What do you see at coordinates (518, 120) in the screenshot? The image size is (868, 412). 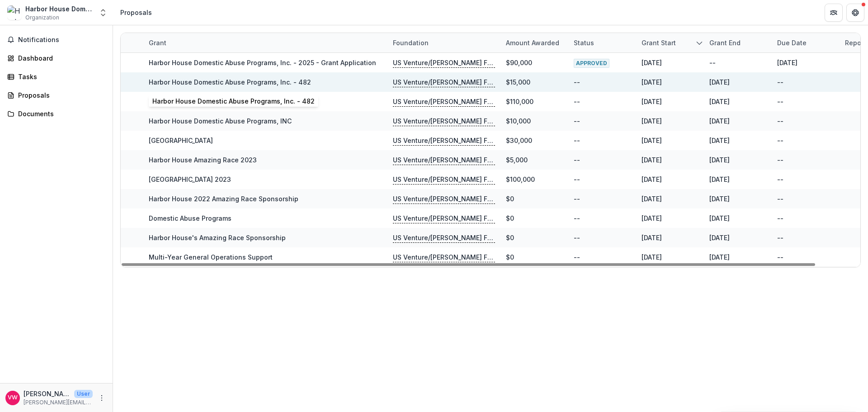 I see `div: $10,000` at bounding box center [518, 120].